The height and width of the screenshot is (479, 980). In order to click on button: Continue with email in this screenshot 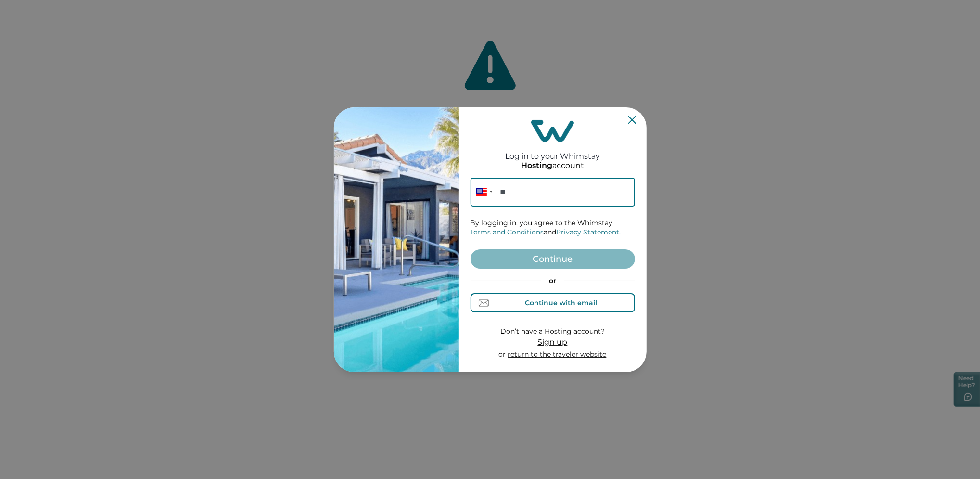, I will do `click(553, 303)`.